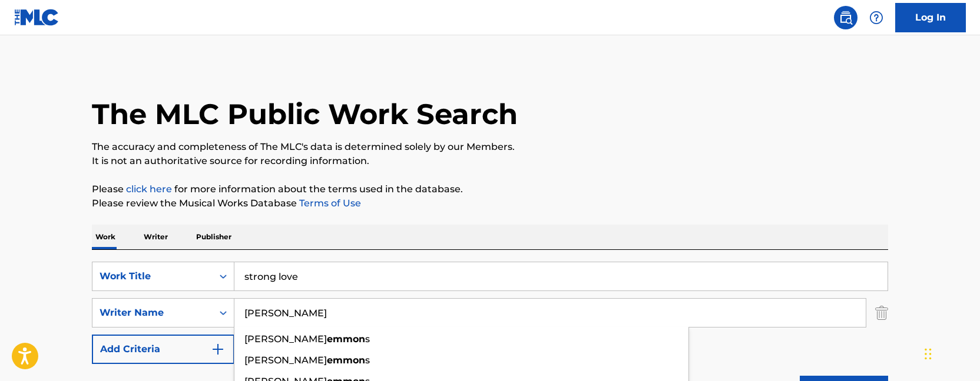 This screenshot has height=381, width=980. What do you see at coordinates (490, 161) in the screenshot?
I see `p: It is not an authoritative source for recording information.` at bounding box center [490, 161].